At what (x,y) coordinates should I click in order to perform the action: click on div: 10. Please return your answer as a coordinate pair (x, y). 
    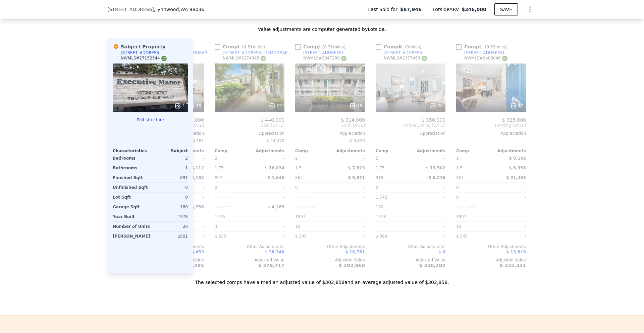
    Looking at the image, I should click on (473, 227).